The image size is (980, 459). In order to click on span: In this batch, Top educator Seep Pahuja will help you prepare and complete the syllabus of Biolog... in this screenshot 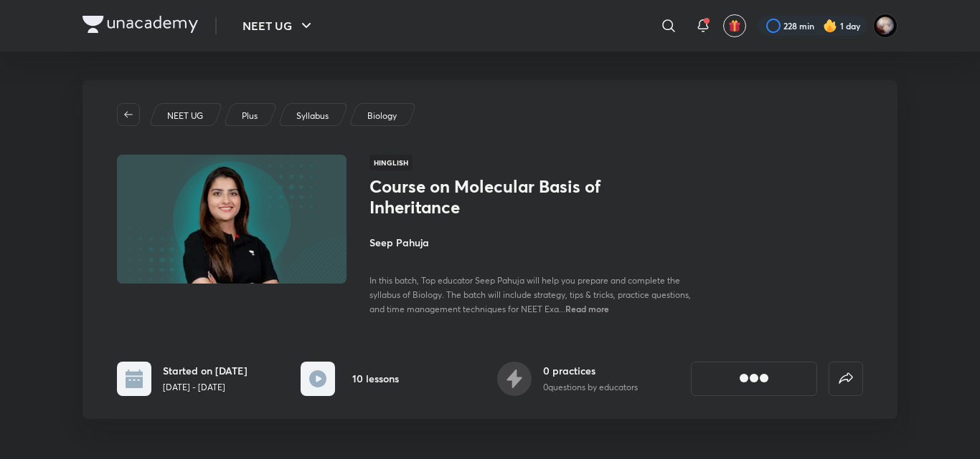, I will do `click(530, 295)`.